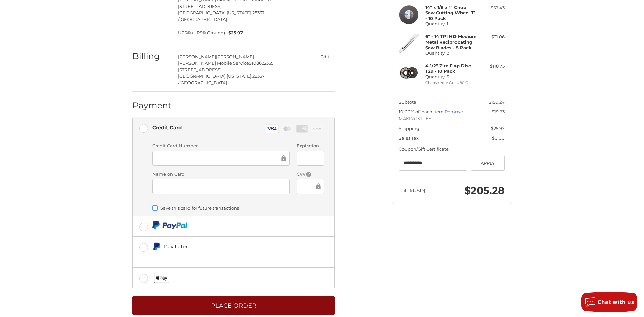  I want to click on span: $199.24, so click(497, 103).